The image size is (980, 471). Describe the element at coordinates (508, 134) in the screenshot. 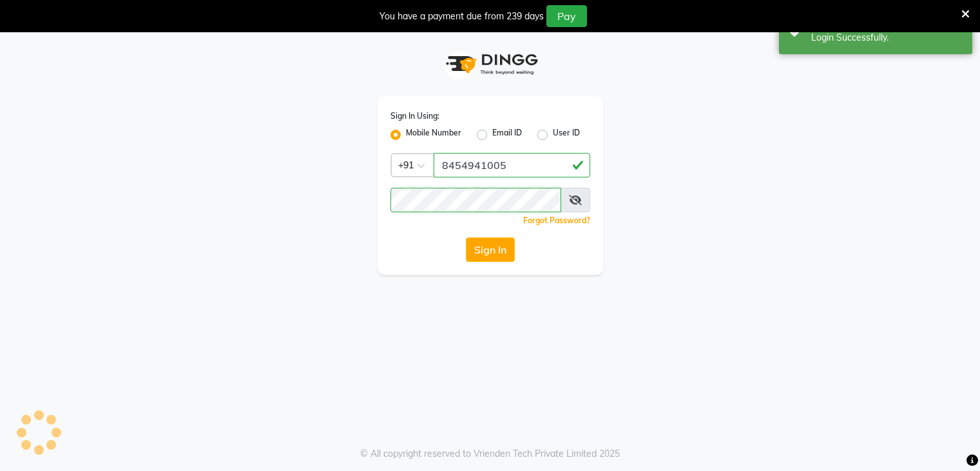

I see `label: Email ID` at that location.